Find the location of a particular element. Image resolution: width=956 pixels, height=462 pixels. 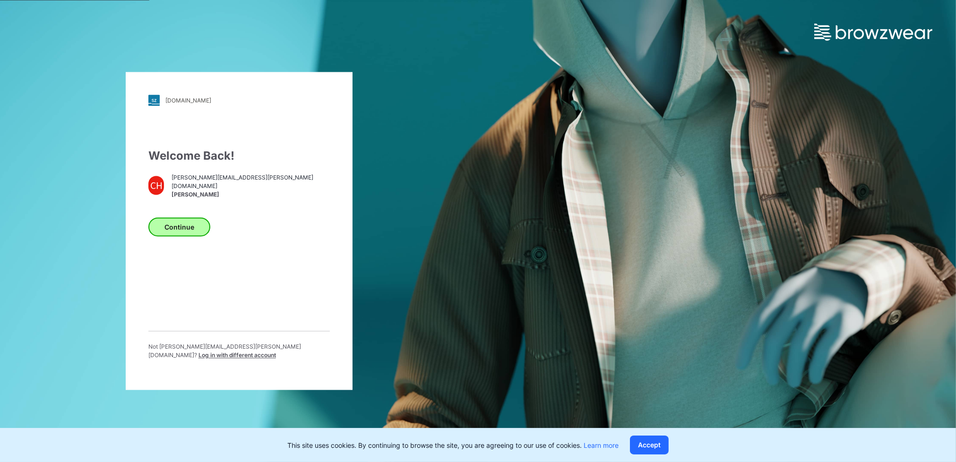

img: browzwear-logo.e42bd6dac1945053ebaf764b6aa21510.svg is located at coordinates (874, 32).